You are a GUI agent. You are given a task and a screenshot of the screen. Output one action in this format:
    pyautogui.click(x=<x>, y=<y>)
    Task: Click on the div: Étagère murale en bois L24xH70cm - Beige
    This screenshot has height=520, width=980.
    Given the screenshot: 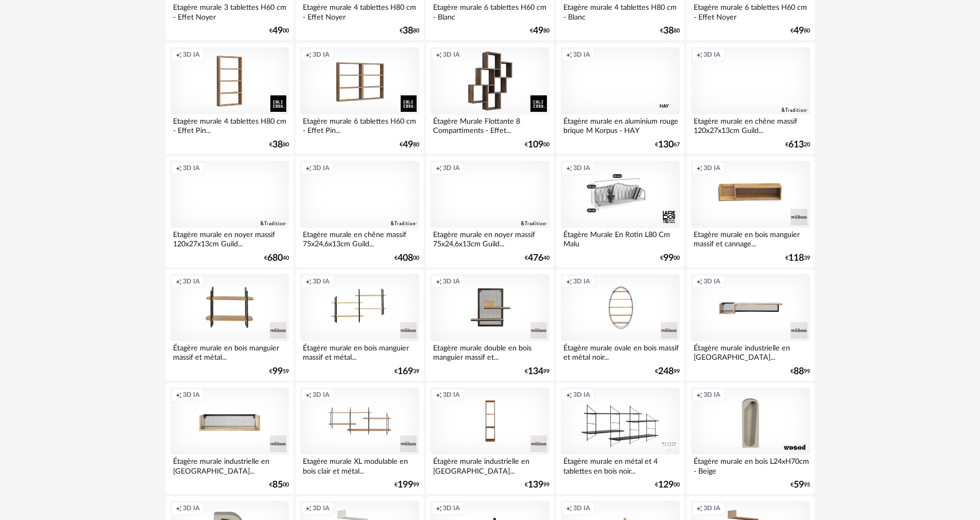 What is the action you would take?
    pyautogui.click(x=750, y=465)
    